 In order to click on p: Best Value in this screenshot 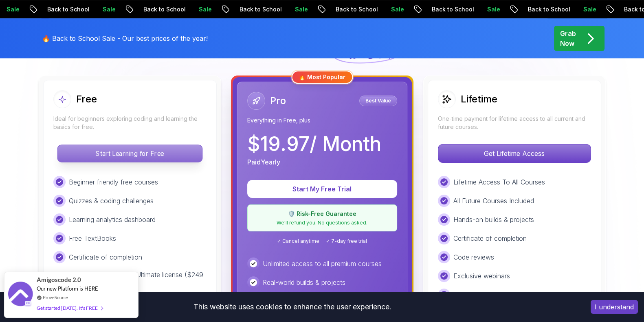, I will do `click(378, 100)`.